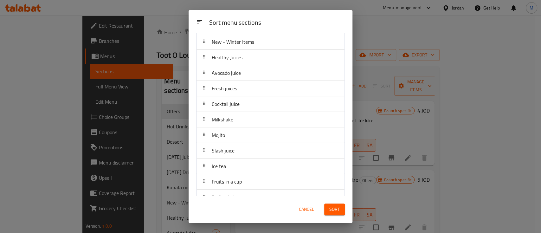  What do you see at coordinates (277, 23) in the screenshot?
I see `div: Sort menu sections` at bounding box center [277, 23].